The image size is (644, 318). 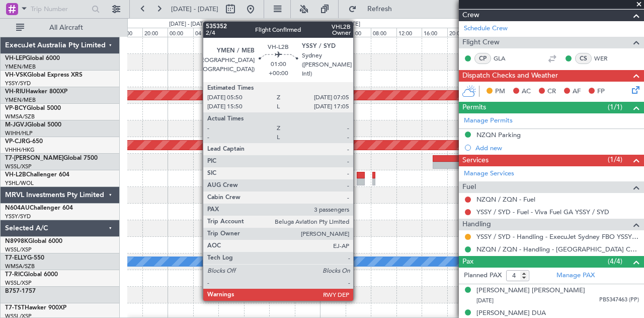 What do you see at coordinates (552, 92) in the screenshot?
I see `span: CR` at bounding box center [552, 92].